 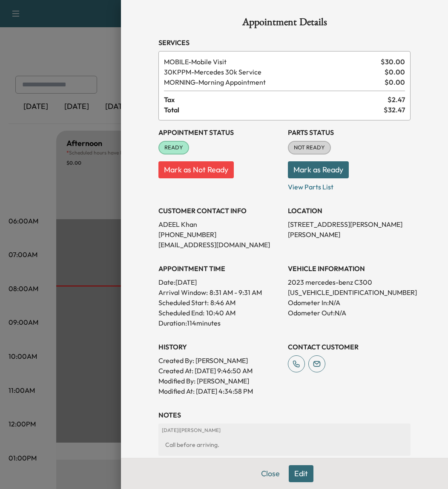 I want to click on p: 2023 mercedes-benz C300, so click(x=349, y=282).